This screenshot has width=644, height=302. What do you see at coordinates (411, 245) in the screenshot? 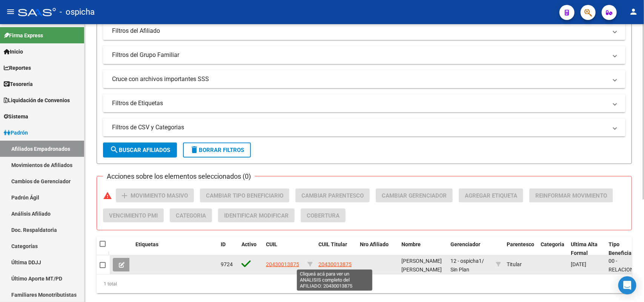
I see `span: Nombre` at bounding box center [411, 245].